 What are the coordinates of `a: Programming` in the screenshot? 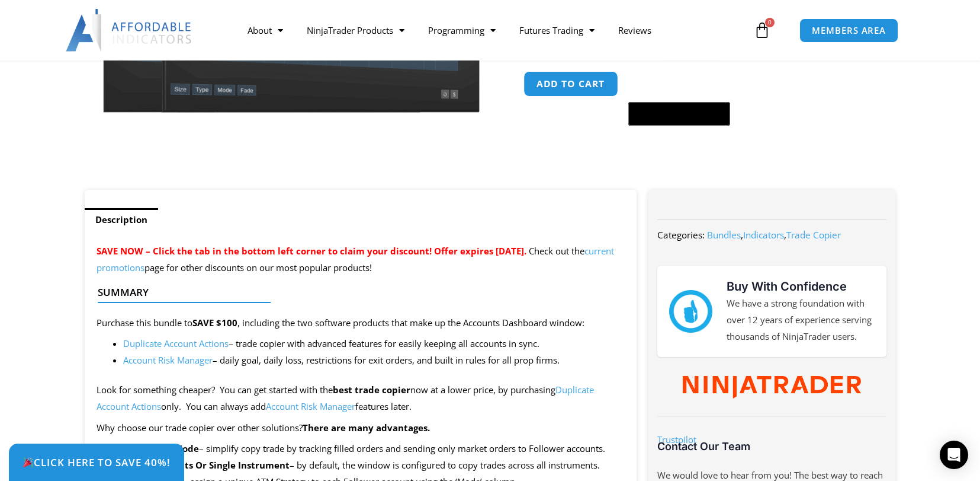 It's located at (462, 30).